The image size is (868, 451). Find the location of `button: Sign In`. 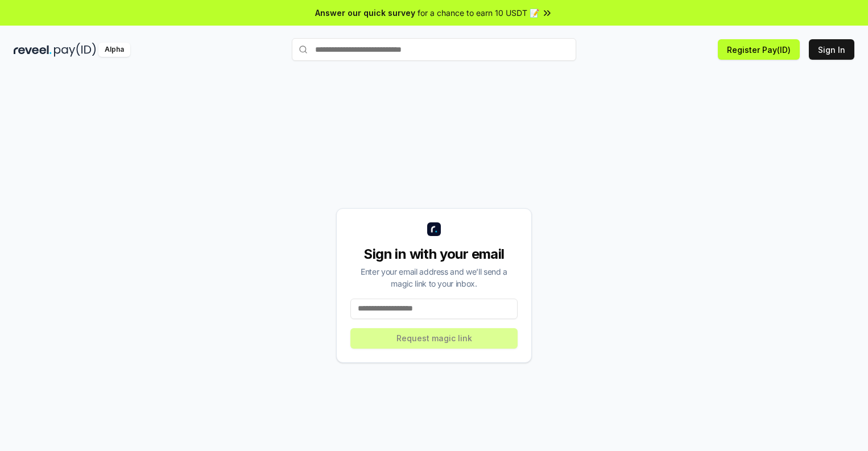

button: Sign In is located at coordinates (832, 50).